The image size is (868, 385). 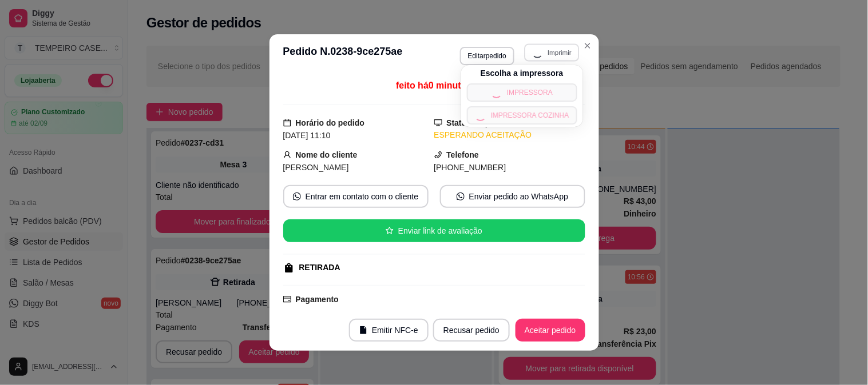 I want to click on button: Recusar pedido, so click(x=471, y=331).